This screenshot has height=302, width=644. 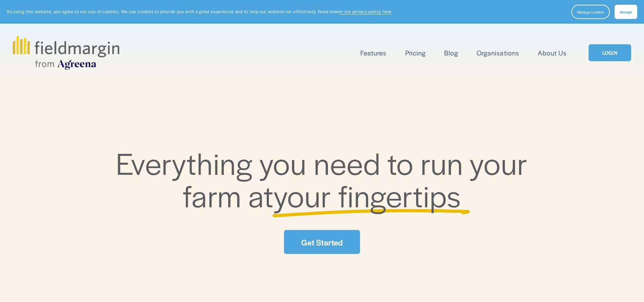 What do you see at coordinates (552, 53) in the screenshot?
I see `a: About Us` at bounding box center [552, 53].